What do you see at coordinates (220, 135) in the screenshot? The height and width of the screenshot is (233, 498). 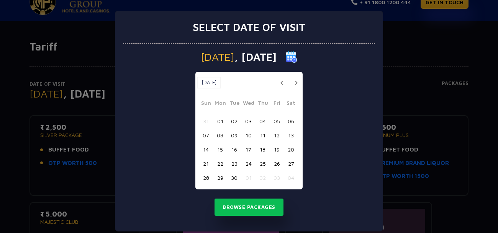 I see `button: 08` at bounding box center [220, 135].